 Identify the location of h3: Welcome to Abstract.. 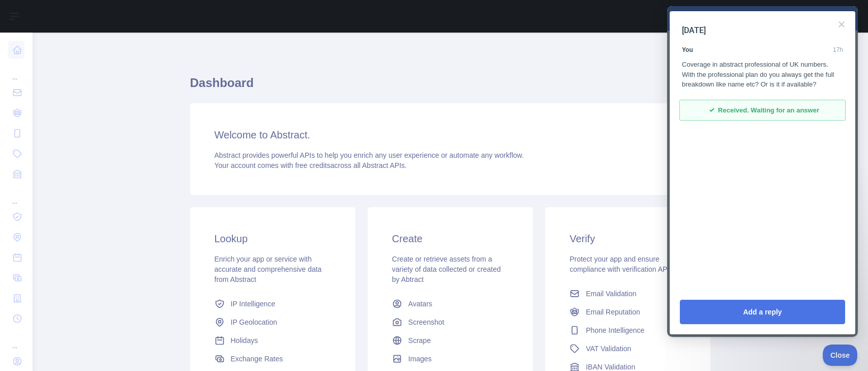
(451, 135).